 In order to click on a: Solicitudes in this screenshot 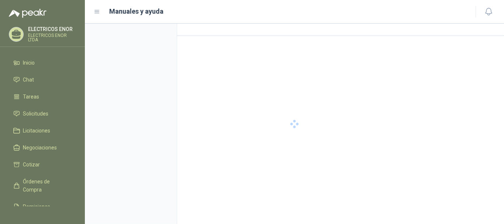, I will do `click(42, 114)`.